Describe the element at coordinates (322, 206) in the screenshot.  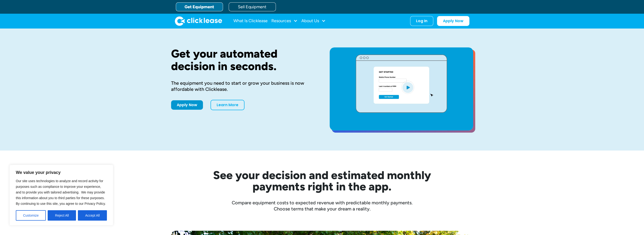
I see `div: Compare equipment costs to expected revenue with predictable monthly payments. Choose terms that ...` at that location.